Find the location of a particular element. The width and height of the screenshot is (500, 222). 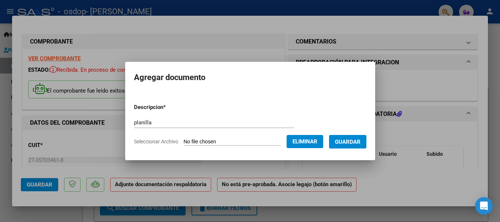

span: Guardar is located at coordinates (347, 142).